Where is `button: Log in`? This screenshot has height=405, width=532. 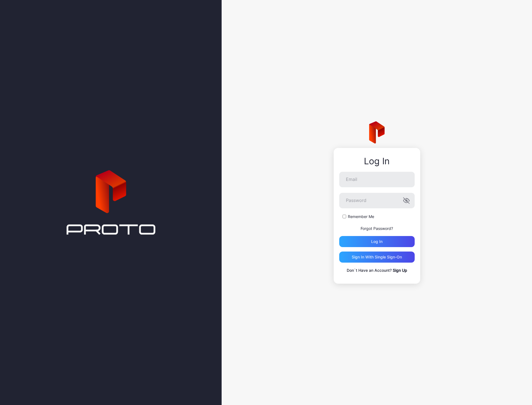 button: Log in is located at coordinates (377, 242).